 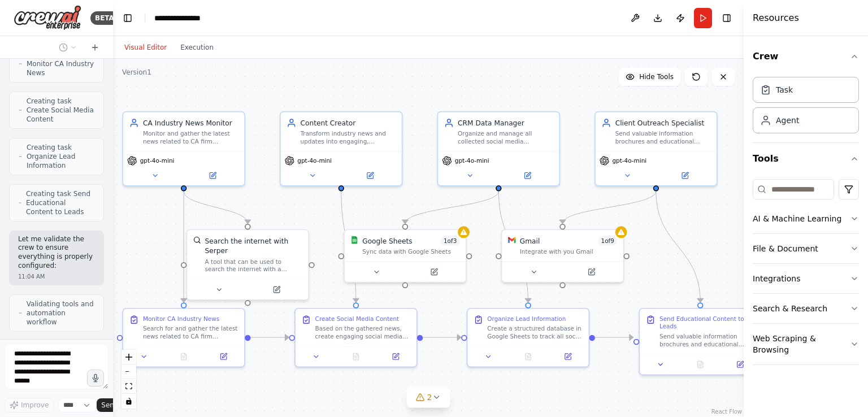 What do you see at coordinates (707, 340) in the screenshot?
I see `div: Send valuable information brochures and educational content via email to qualified leads and cont...` at bounding box center [707, 340].